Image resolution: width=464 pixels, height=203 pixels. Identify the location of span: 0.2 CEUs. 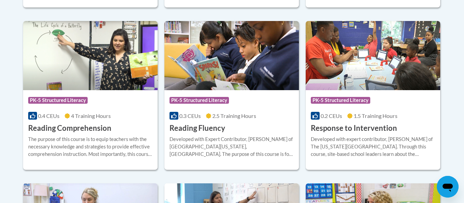
(331, 116).